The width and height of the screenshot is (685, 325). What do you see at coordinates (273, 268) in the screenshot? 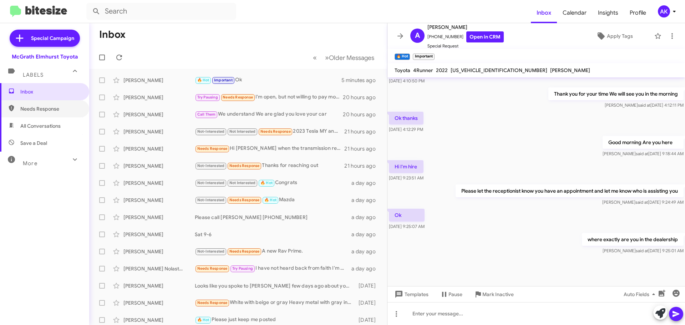
I see `div: I have not heard back from faith I'm willing to make a deal to get this vehicle I am very very in...` at bounding box center [273, 268].